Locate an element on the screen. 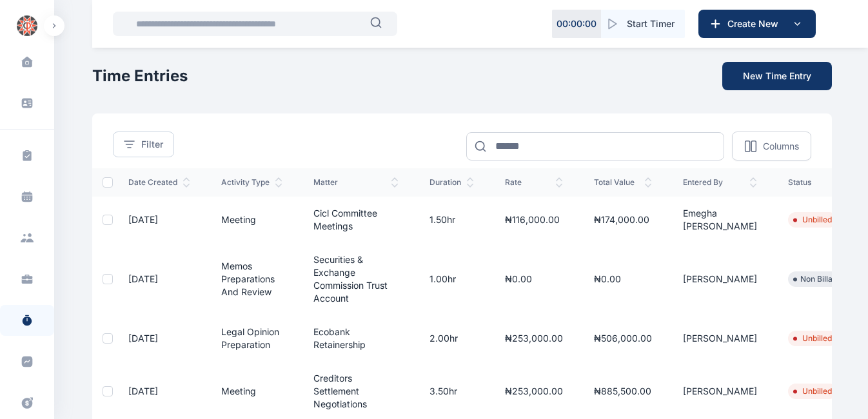  span: Date Created is located at coordinates (160, 182).